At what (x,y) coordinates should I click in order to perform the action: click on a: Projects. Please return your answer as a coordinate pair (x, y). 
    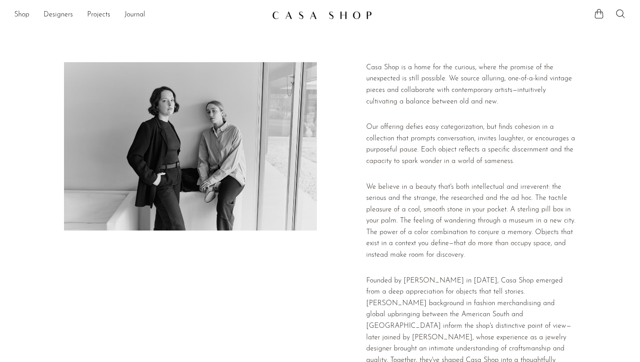
    Looking at the image, I should click on (99, 15).